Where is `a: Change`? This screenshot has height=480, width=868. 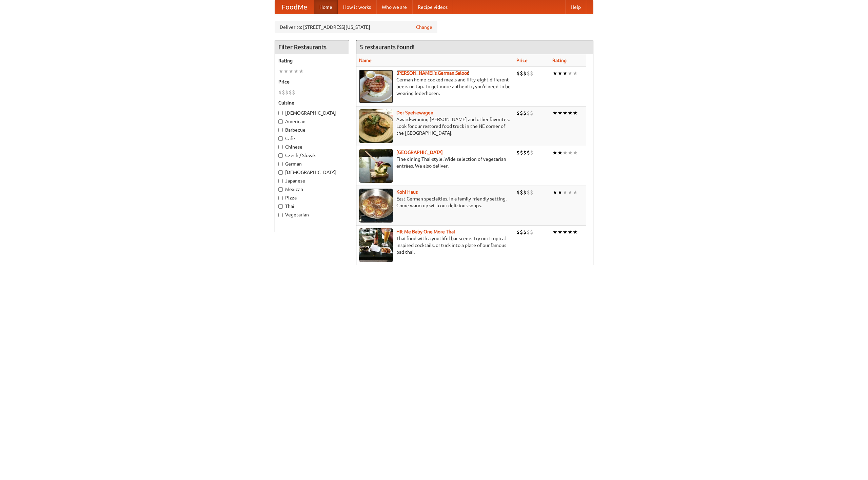
a: Change is located at coordinates (424, 27).